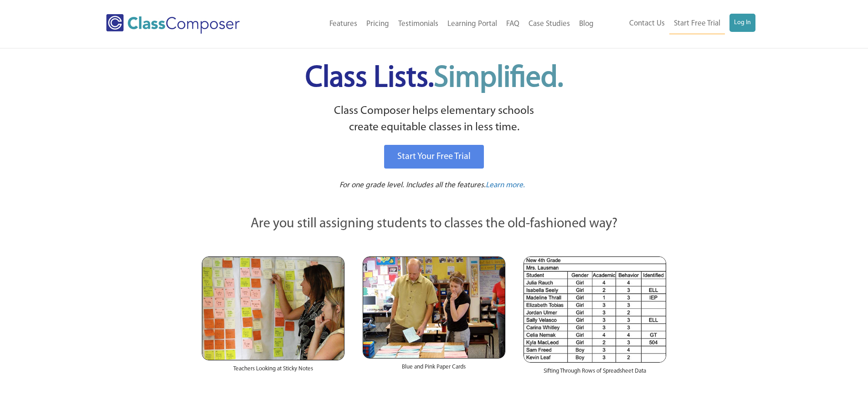 Image resolution: width=868 pixels, height=415 pixels. Describe the element at coordinates (647, 24) in the screenshot. I see `a: Contact Us` at that location.